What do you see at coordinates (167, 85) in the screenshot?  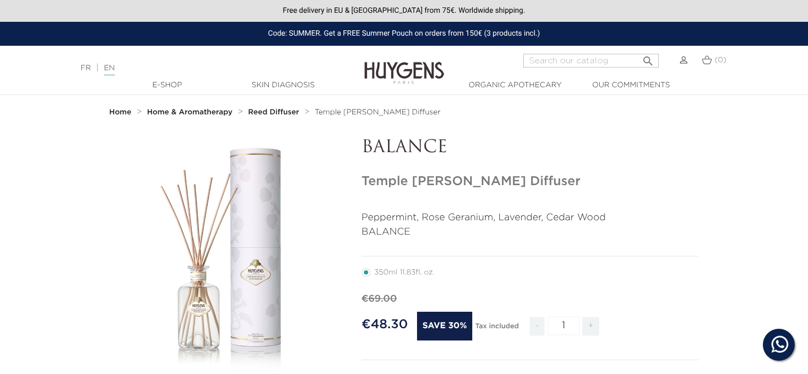 I see `a: E-Shop` at bounding box center [167, 85].